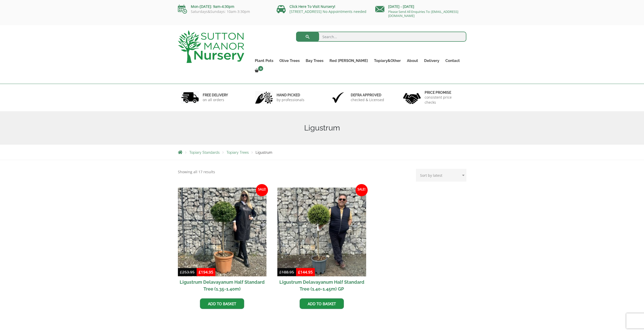  Describe the element at coordinates (222, 304) in the screenshot. I see `a: Add to basket: “Ligustrum Delavayanum Half Standard Tree (1.35-1.40m)”` at that location.